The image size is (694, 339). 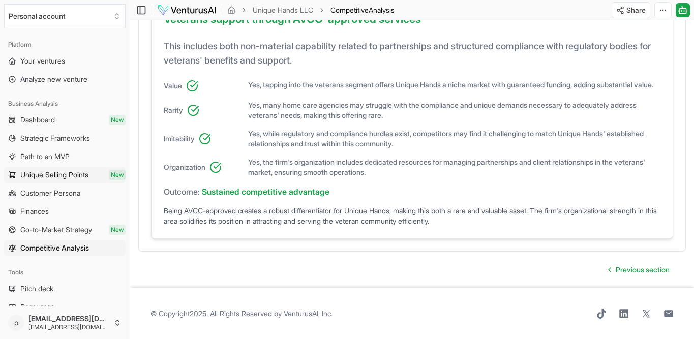 I want to click on a: Go to previous page, so click(x=639, y=270).